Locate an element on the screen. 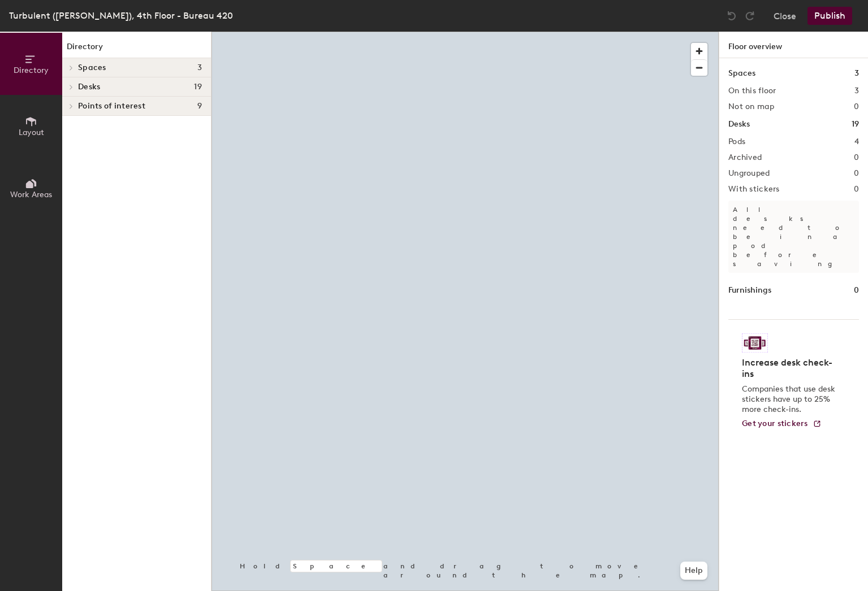 The width and height of the screenshot is (868, 591). button: Help is located at coordinates (693, 571).